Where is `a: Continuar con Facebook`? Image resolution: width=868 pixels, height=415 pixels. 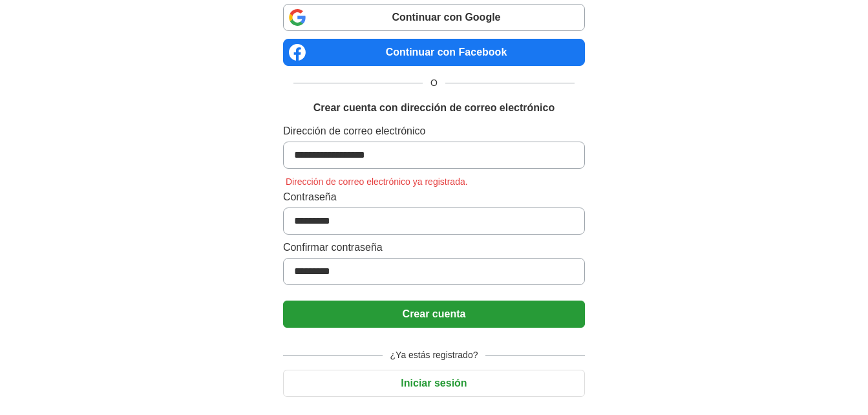
a: Continuar con Facebook is located at coordinates (434, 52).